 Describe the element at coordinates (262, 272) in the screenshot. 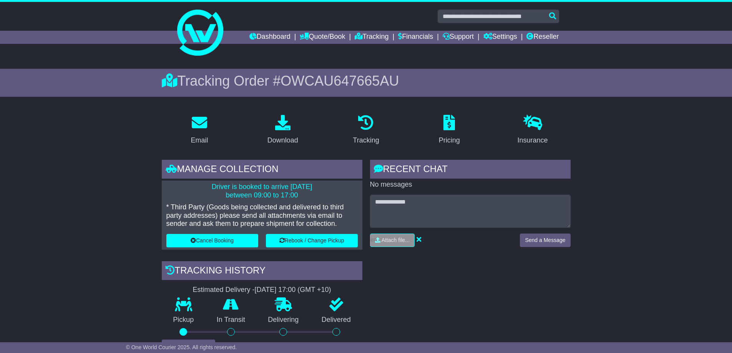

I see `div: Tracking history` at that location.